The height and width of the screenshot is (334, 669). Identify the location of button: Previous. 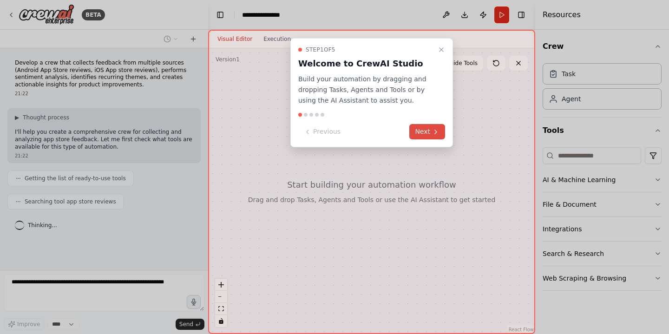
(322, 132).